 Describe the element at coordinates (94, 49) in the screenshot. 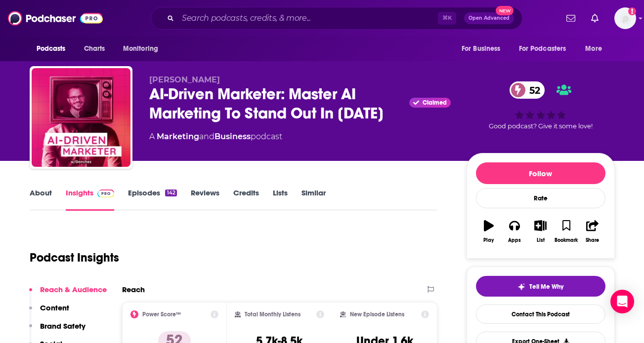

I see `a: Charts` at that location.